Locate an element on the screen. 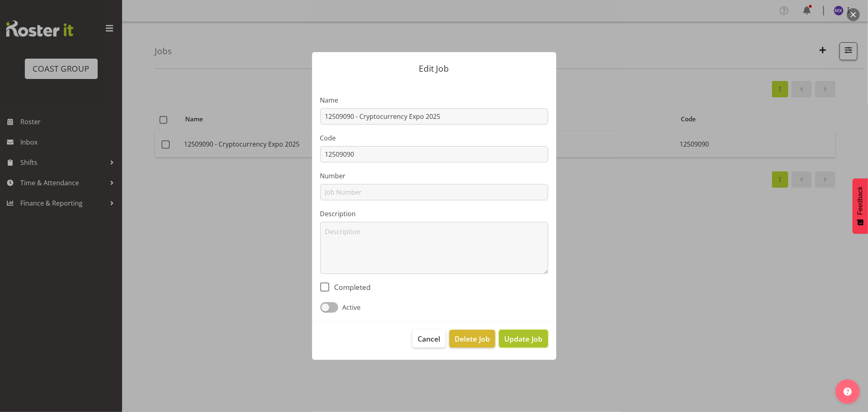  input: Job Name is located at coordinates (434, 116).